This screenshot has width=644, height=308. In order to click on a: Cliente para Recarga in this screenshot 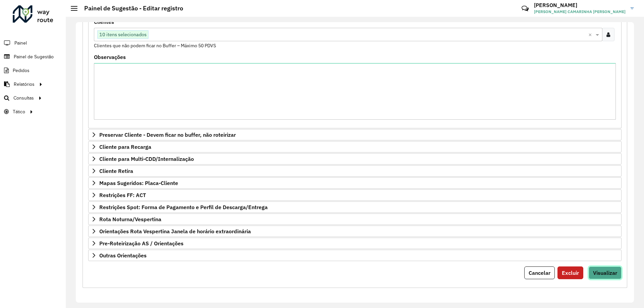, I will do `click(355, 147)`.